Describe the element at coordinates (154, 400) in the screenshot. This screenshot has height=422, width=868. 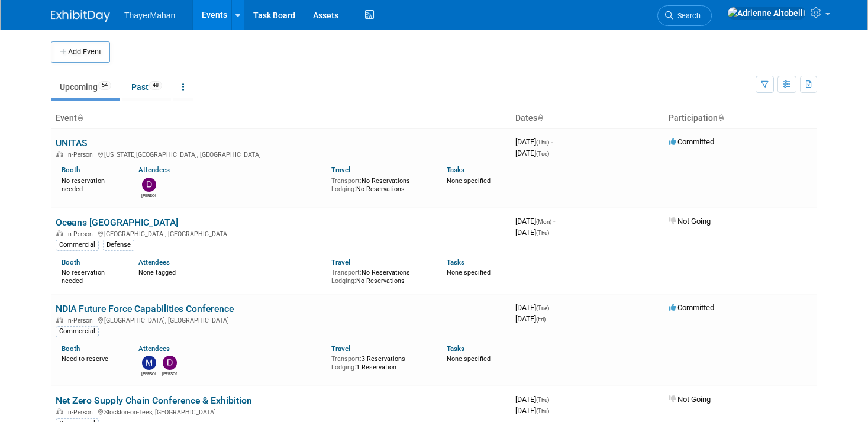
I see `a: Net Zero Supply Chain Conference & Exhibition` at that location.